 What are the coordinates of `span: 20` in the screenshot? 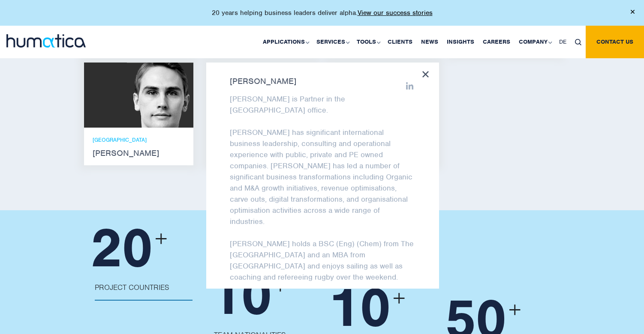 It's located at (122, 248).